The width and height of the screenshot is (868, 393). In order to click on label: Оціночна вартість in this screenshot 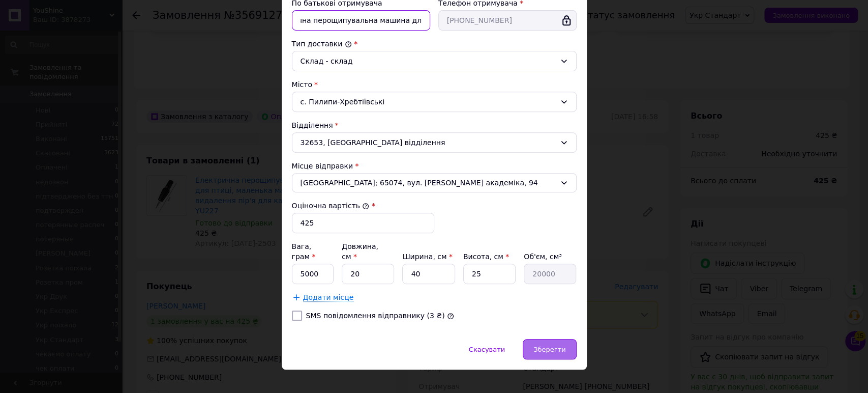, I will do `click(330, 205)`.